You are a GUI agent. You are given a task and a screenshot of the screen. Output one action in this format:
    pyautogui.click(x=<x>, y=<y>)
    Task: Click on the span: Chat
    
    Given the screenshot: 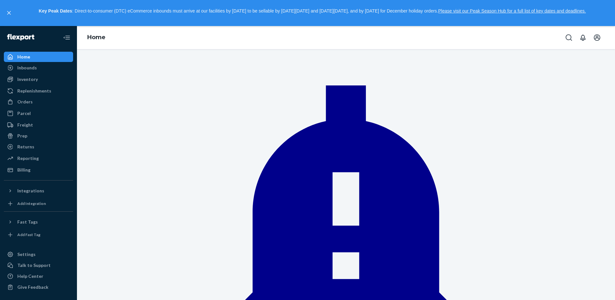 What is the action you would take?
    pyautogui.click(x=21, y=7)
    